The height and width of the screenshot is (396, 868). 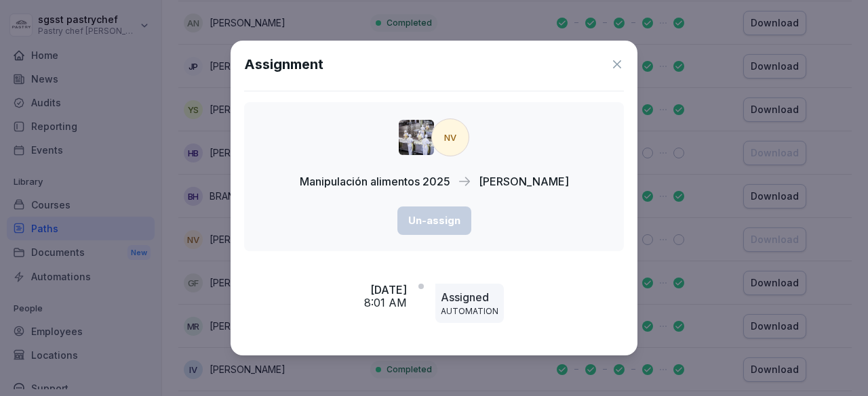 What do you see at coordinates (284, 64) in the screenshot?
I see `h1: Assignment` at bounding box center [284, 64].